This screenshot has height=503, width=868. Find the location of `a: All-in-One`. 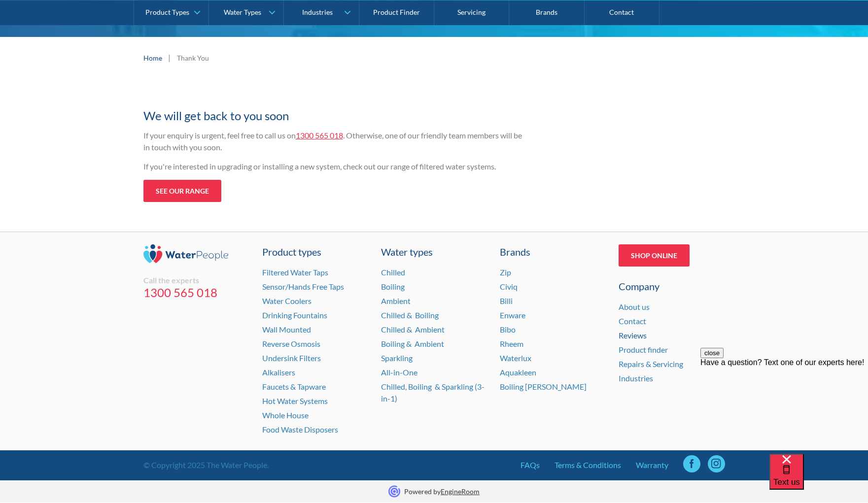

a: All-in-One is located at coordinates (400, 372).